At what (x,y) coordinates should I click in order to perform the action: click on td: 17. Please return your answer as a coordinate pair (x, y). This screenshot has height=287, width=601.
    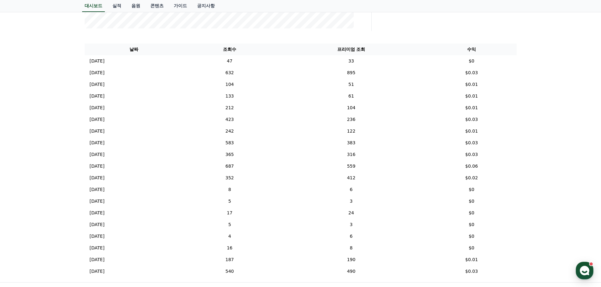
    Looking at the image, I should click on (230, 213).